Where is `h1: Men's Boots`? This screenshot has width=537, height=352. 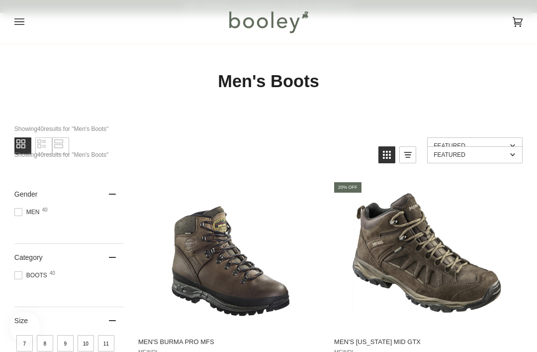 h1: Men's Boots is located at coordinates (269, 81).